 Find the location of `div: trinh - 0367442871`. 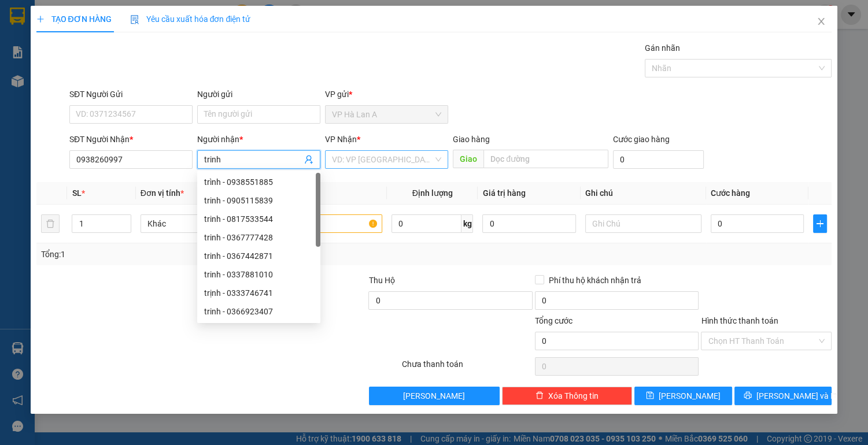

div: trinh - 0367442871 is located at coordinates (258, 256).